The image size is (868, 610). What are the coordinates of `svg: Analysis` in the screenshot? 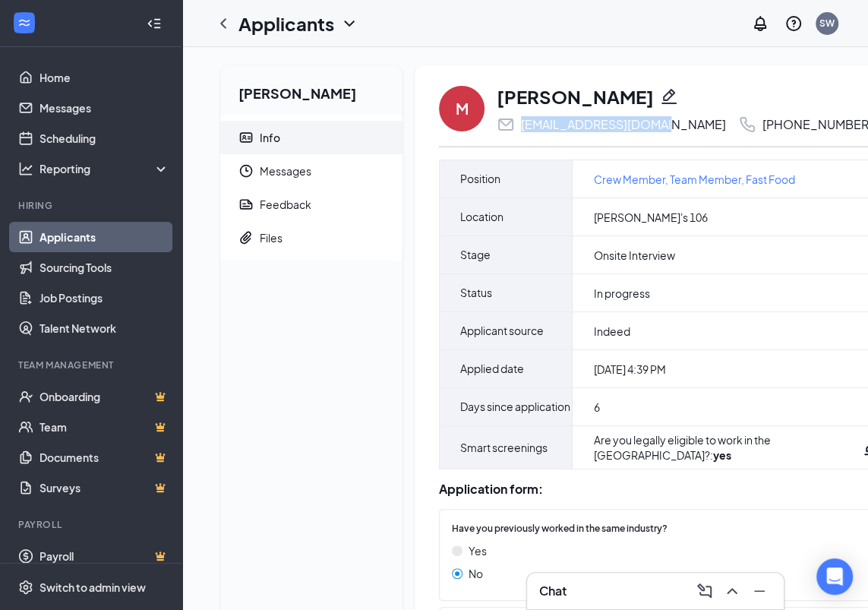 It's located at (26, 169).